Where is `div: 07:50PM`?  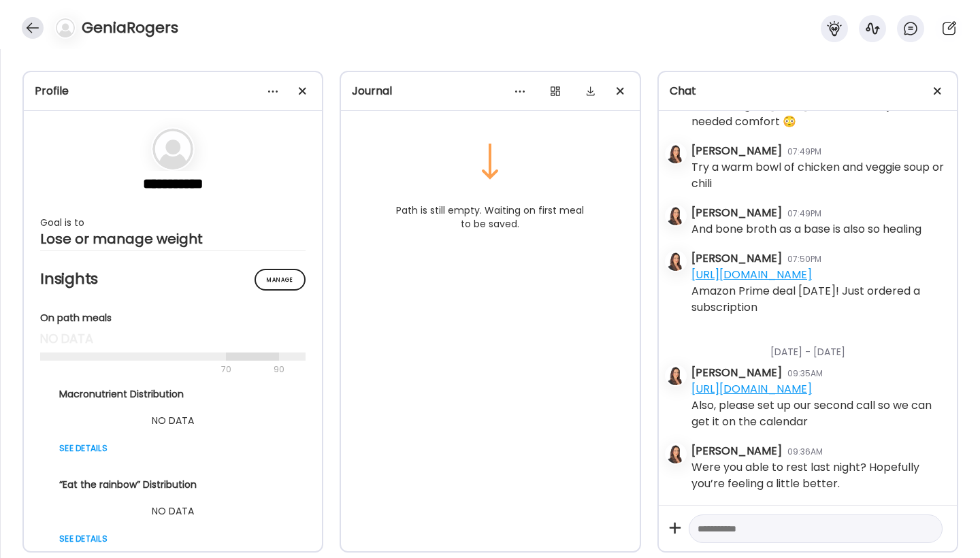
div: 07:50PM is located at coordinates (804, 259).